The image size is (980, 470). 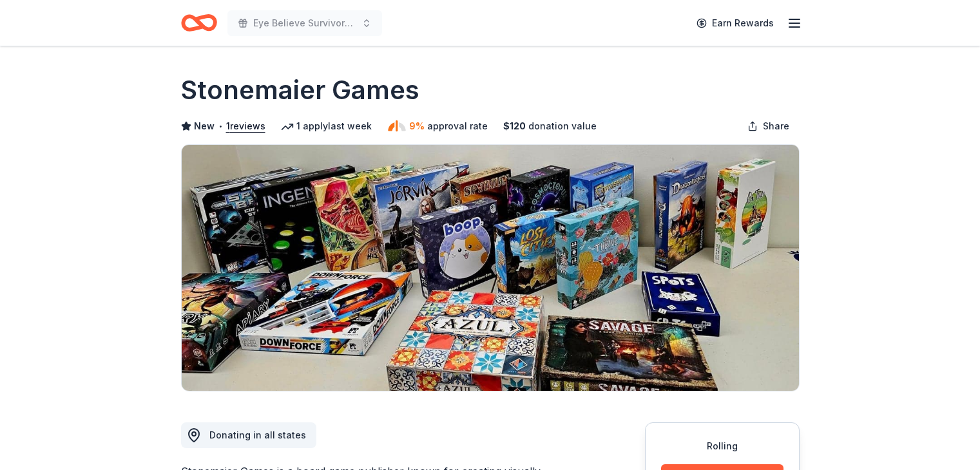 What do you see at coordinates (246, 127) in the screenshot?
I see `button: 1reviews` at bounding box center [246, 127].